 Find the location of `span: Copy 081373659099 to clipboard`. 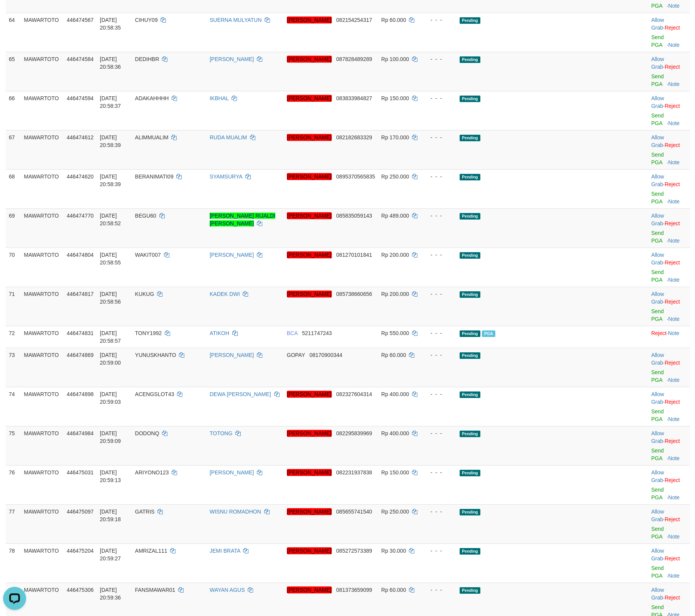

span: Copy 081373659099 to clipboard is located at coordinates (354, 590).